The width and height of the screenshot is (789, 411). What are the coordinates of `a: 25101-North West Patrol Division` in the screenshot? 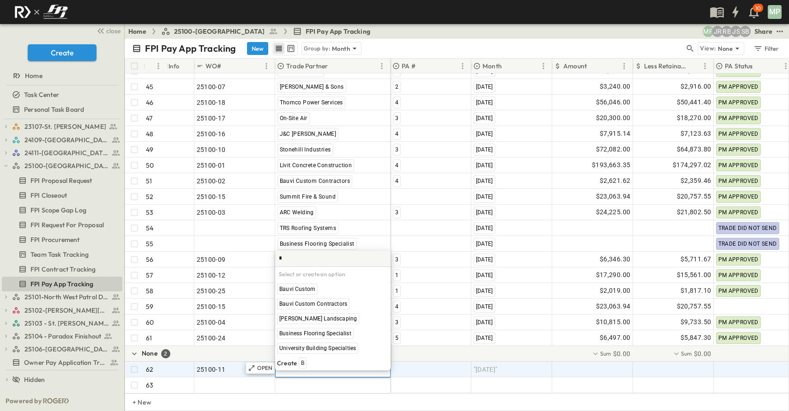 It's located at (66, 297).